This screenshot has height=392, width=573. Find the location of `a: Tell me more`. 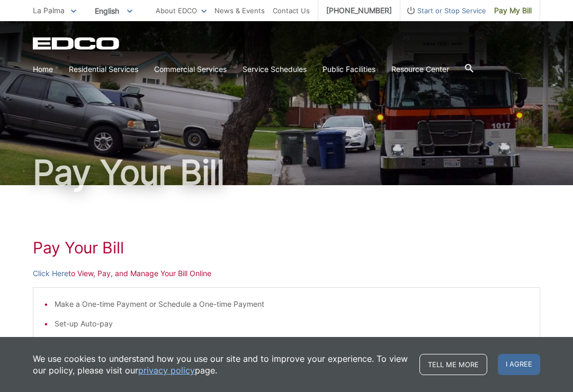

a: Tell me more is located at coordinates (453, 365).